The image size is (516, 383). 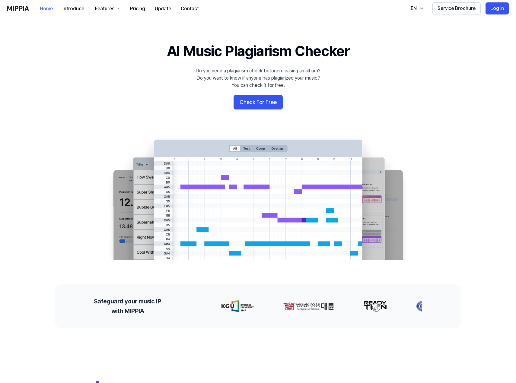 What do you see at coordinates (258, 102) in the screenshot?
I see `a: Check For Free` at bounding box center [258, 102].